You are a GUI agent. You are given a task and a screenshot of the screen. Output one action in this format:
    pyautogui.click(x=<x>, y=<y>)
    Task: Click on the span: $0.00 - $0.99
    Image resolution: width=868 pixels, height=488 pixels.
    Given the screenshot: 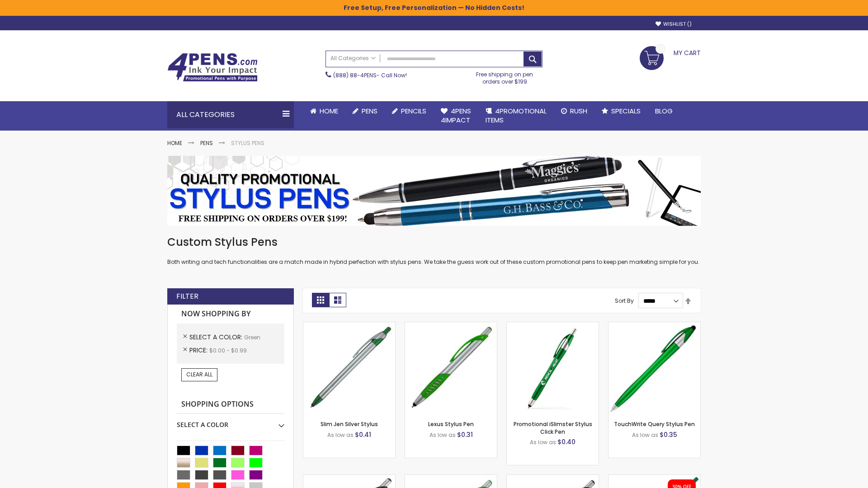 What is the action you would take?
    pyautogui.click(x=228, y=350)
    